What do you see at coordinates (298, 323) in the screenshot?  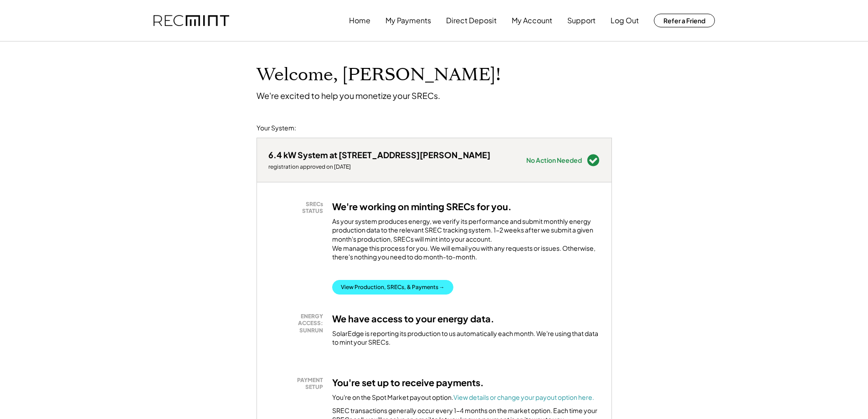 I see `div: ENERGY ACCESS: SUNRUN` at bounding box center [298, 323].